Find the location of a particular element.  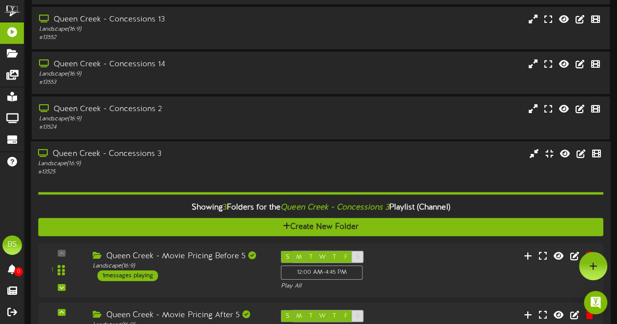

div: # 13553 is located at coordinates (152, 82).